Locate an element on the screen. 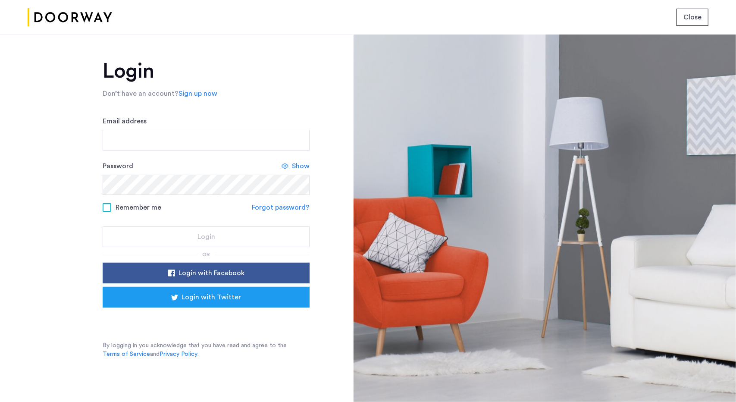  span: Login with Twitter is located at coordinates (211, 297).